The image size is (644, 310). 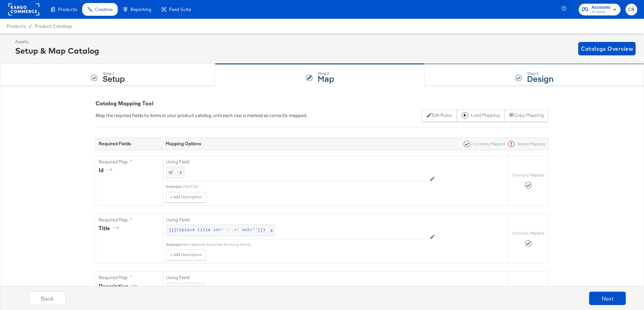 I want to click on strong: Mapping Options, so click(x=183, y=144).